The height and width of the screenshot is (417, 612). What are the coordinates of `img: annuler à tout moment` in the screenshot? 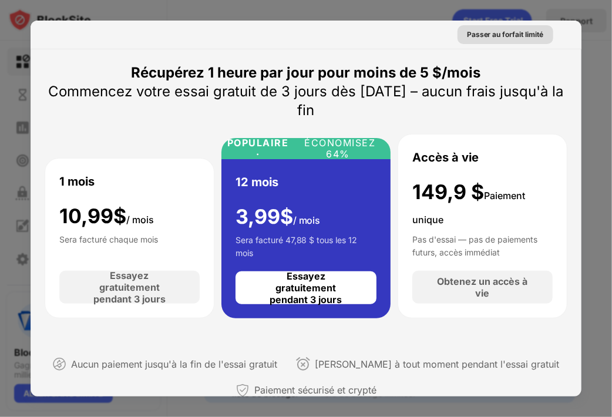 It's located at (303, 364).